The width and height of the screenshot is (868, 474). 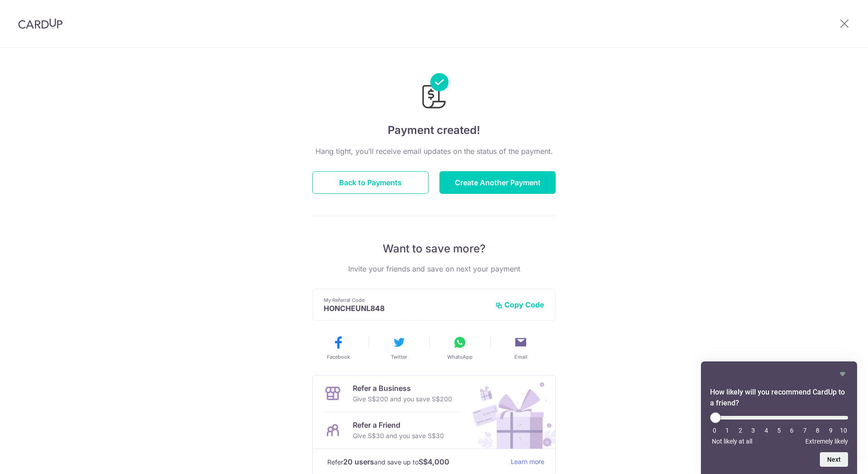 I want to click on strong: 20 users, so click(x=359, y=462).